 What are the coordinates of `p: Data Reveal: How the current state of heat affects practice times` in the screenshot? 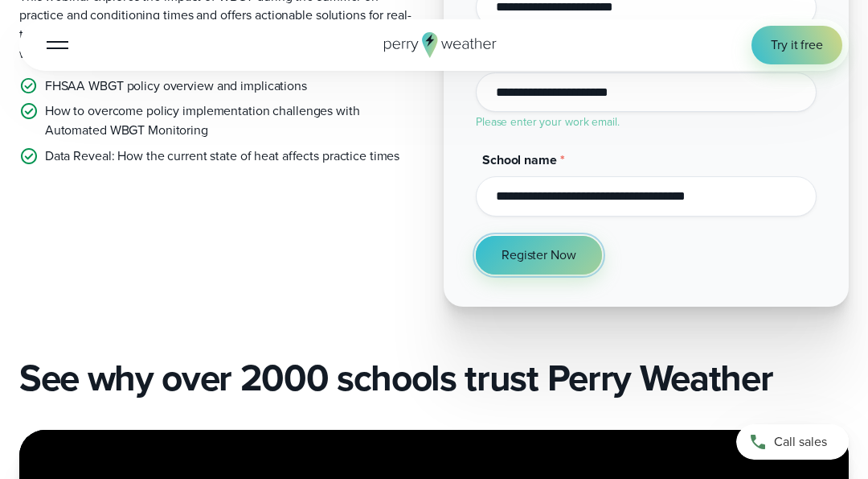 It's located at (222, 156).